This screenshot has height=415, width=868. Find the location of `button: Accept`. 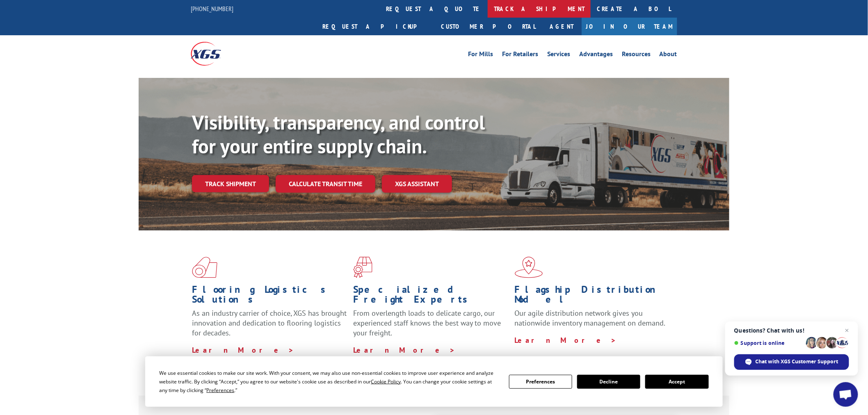

button: Accept is located at coordinates (677, 382).